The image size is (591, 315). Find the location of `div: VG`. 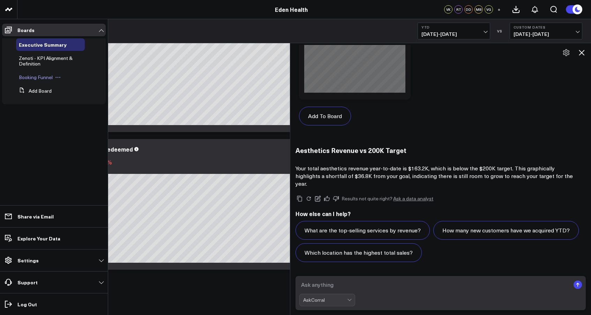

div: VG is located at coordinates (489, 9).